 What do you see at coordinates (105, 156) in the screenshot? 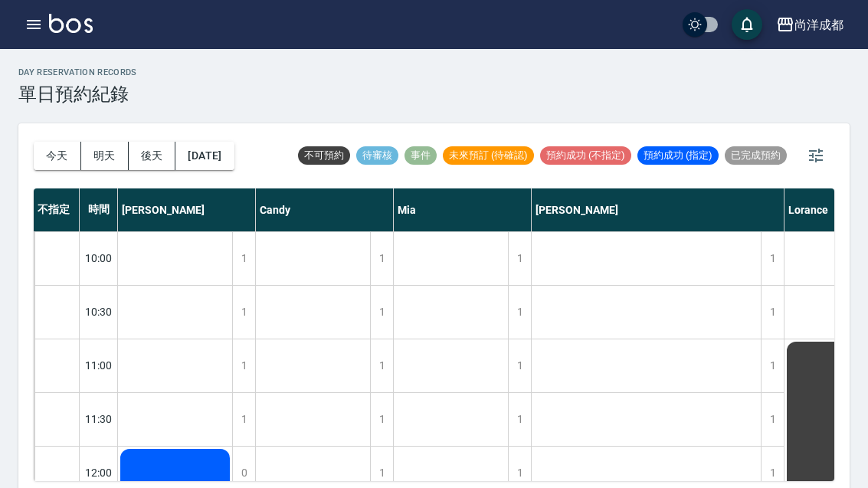
I see `button: 明天` at bounding box center [105, 156].